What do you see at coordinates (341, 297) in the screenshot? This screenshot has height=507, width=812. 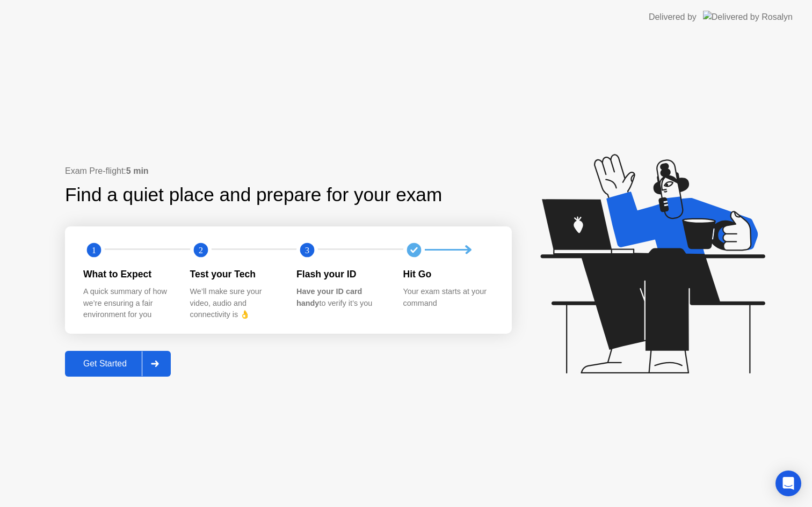 I see `div: to verify it’s you` at bounding box center [341, 297].